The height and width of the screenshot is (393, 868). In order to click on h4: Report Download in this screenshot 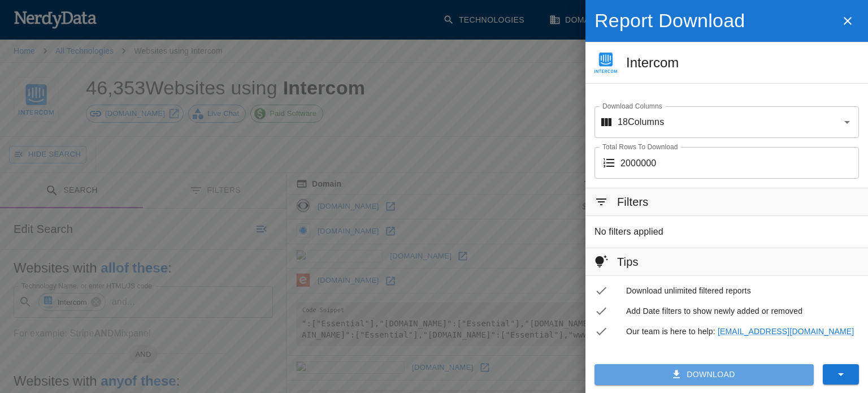, I will do `click(715, 21)`.